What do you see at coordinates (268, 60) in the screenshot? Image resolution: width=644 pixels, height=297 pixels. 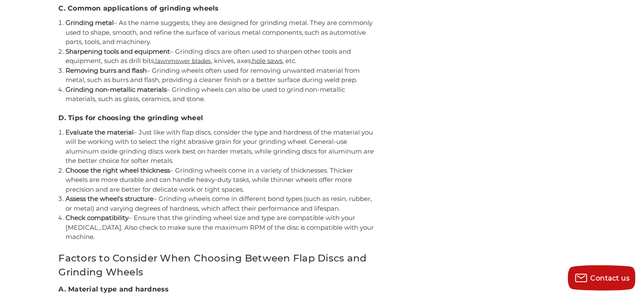 I see `a: hole saws` at bounding box center [268, 60].